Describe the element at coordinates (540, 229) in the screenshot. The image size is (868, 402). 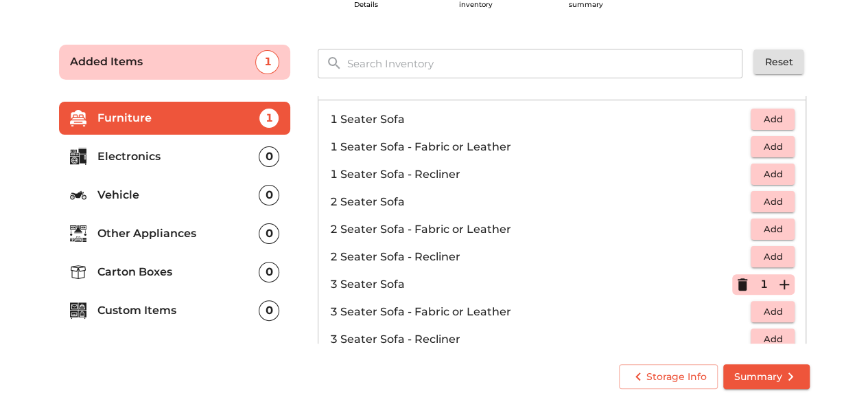
I see `p: 2 Seater Sofa - Fabric or Leather` at that location.